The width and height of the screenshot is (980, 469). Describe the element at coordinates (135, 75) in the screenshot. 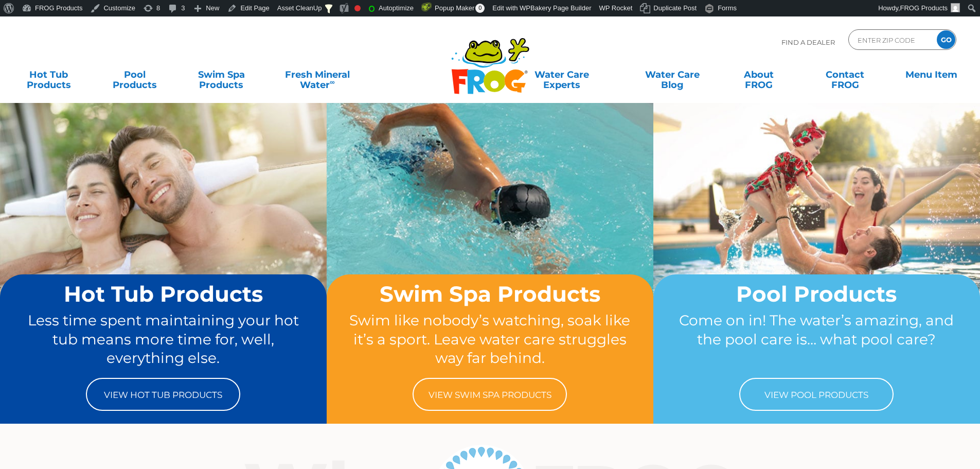

I see `a: PoolProducts` at that location.